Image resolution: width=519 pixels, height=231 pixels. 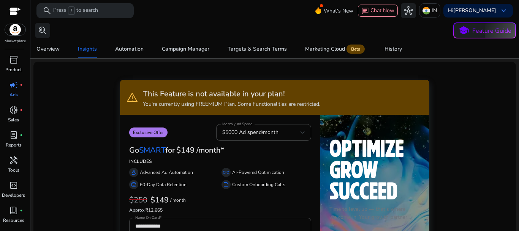 What do you see at coordinates (339, 11) in the screenshot?
I see `span: What's New` at bounding box center [339, 11].